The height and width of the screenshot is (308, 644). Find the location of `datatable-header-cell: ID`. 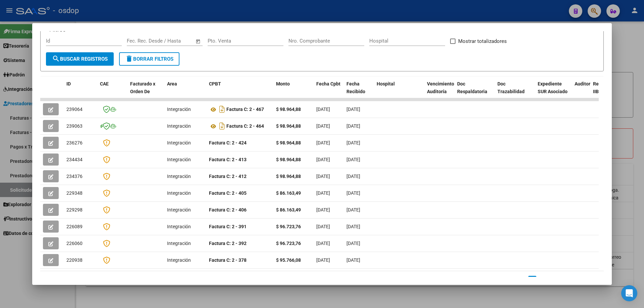

datatable-header-cell: ID is located at coordinates (80, 91).